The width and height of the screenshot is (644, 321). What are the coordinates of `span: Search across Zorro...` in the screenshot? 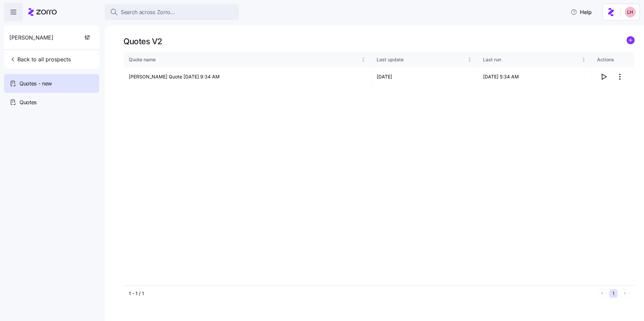 It's located at (148, 12).